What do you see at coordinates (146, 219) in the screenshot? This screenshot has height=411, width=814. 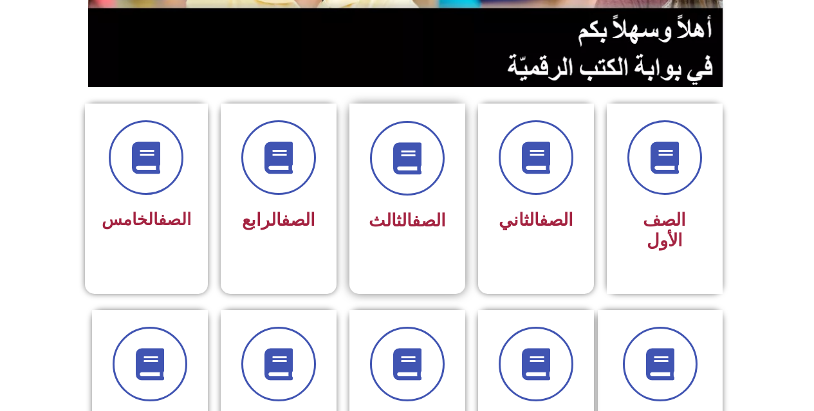 I see `span: الخامس` at bounding box center [146, 219].